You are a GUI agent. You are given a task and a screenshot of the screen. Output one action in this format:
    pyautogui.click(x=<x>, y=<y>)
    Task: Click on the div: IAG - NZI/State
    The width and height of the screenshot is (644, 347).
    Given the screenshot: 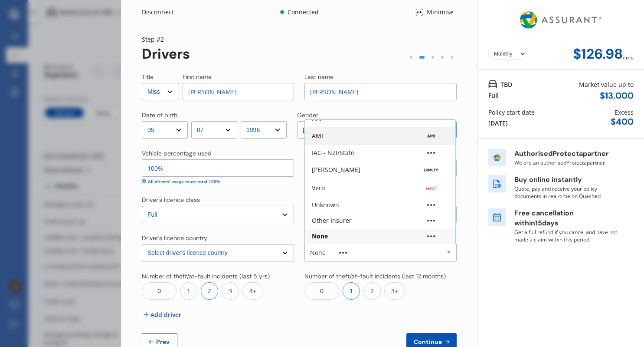 What is the action you would take?
    pyautogui.click(x=333, y=153)
    